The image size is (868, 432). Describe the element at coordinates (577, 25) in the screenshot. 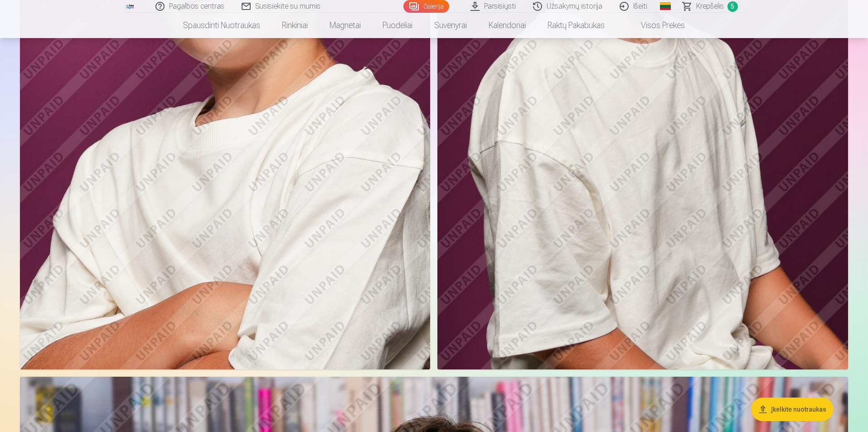

I see `a: Raktų pakabukas` at that location.